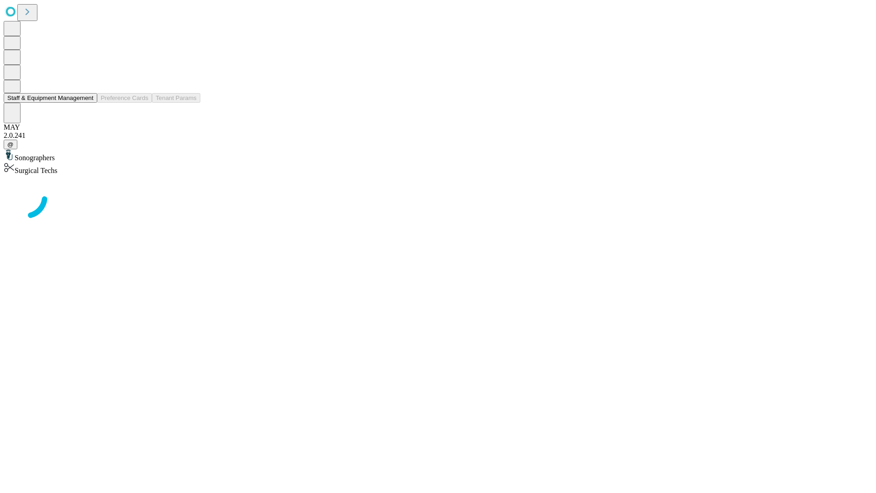  Describe the element at coordinates (438, 127) in the screenshot. I see `div: MAY` at that location.